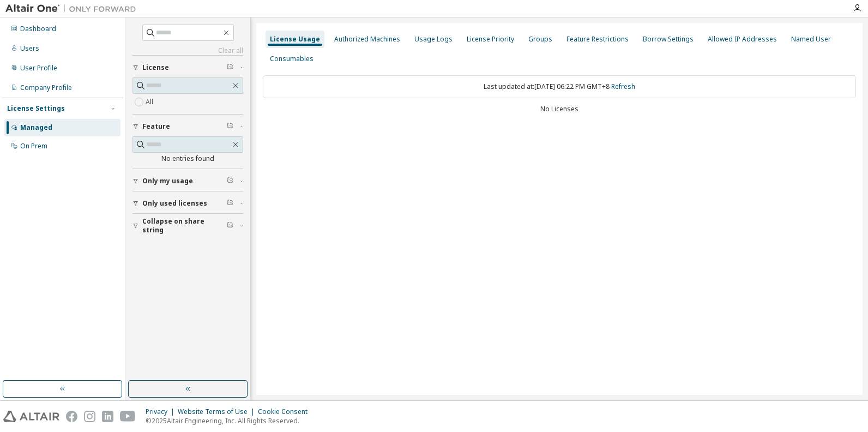 This screenshot has width=868, height=432. I want to click on img: instagram.svg, so click(90, 416).